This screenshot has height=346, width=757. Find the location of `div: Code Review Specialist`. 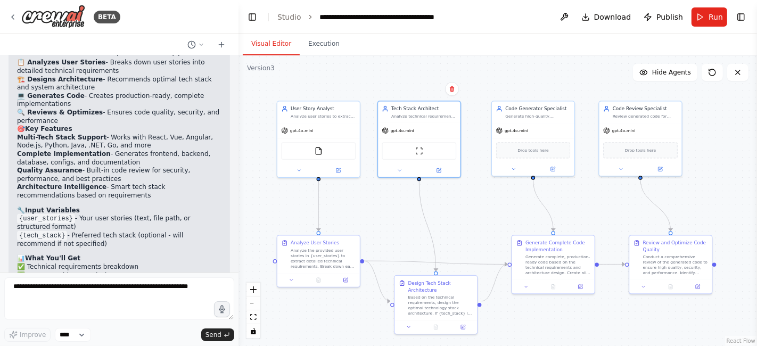

div: Code Review Specialist is located at coordinates (645, 109).